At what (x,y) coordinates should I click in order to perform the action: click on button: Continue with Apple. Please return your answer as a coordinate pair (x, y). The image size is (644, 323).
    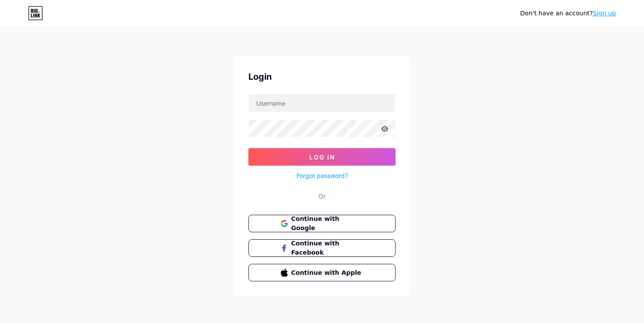
    Looking at the image, I should click on (322, 272).